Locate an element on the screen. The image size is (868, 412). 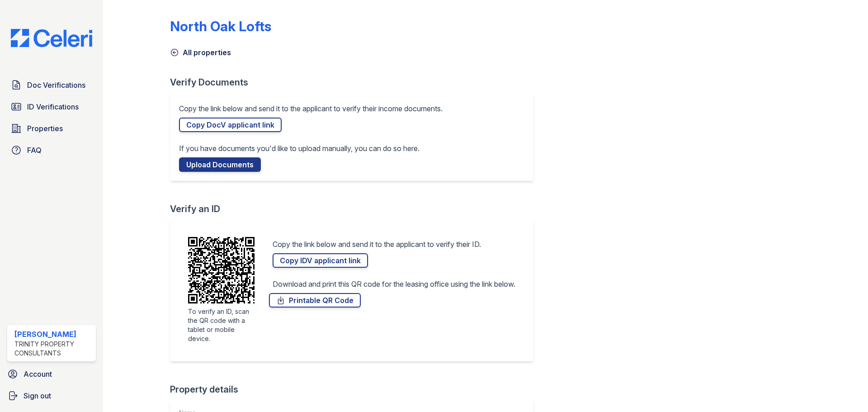
a: Doc Verifications is located at coordinates (51, 85).